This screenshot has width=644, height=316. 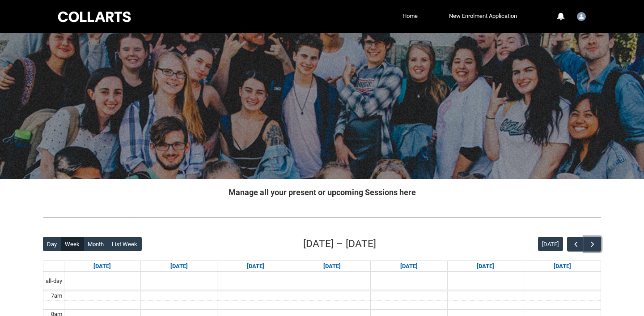 I want to click on a: New Enrolment Application, so click(x=483, y=16).